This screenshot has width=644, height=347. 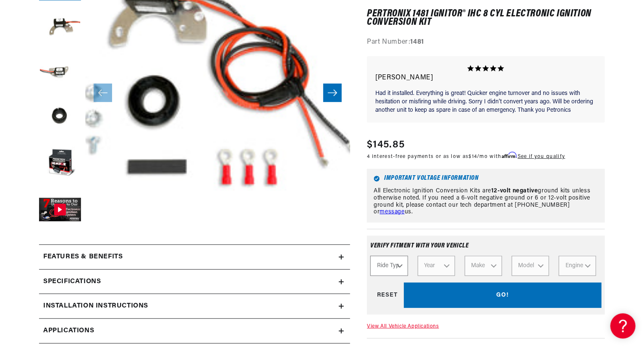 I want to click on summary: Features & Benefits, so click(x=195, y=257).